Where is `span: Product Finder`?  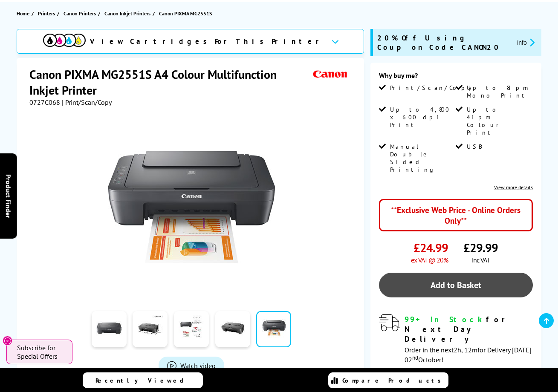 span: Product Finder is located at coordinates (8, 196).